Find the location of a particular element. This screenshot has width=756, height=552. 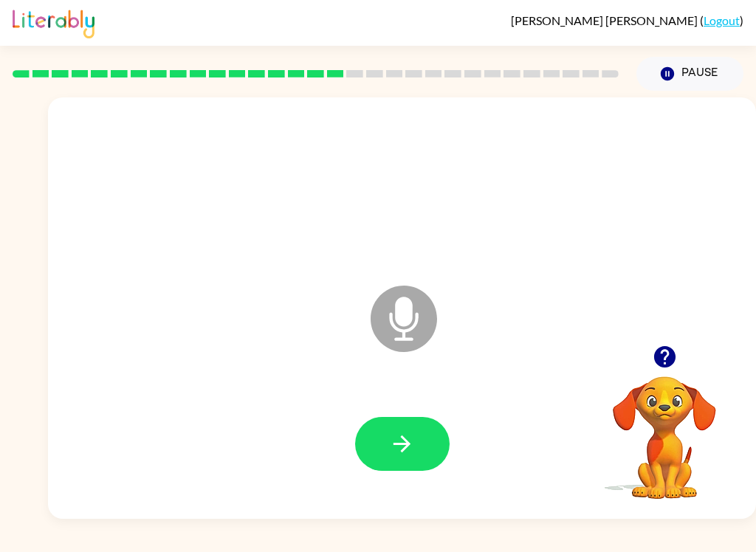

button: Pause is located at coordinates (689, 73).